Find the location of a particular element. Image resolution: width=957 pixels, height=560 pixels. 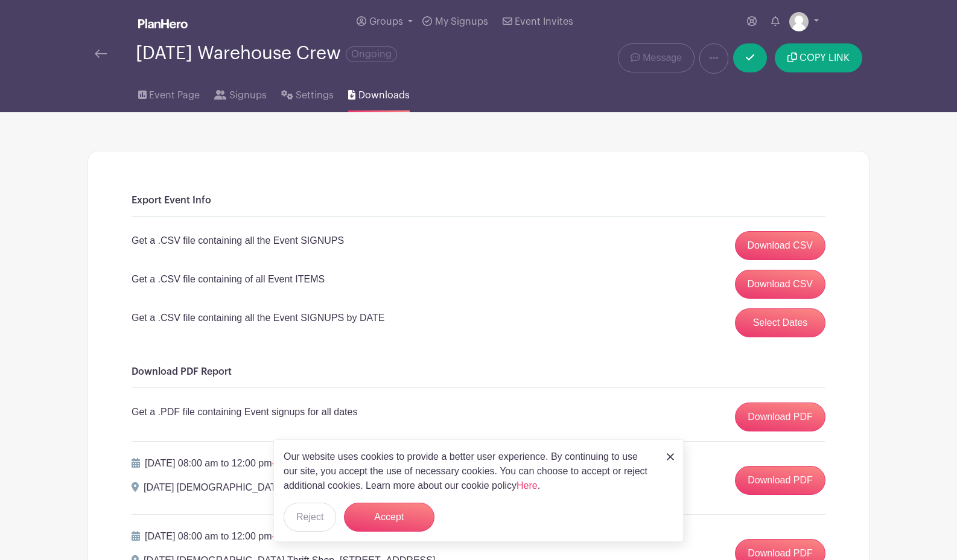

span: Settings is located at coordinates (315, 95).